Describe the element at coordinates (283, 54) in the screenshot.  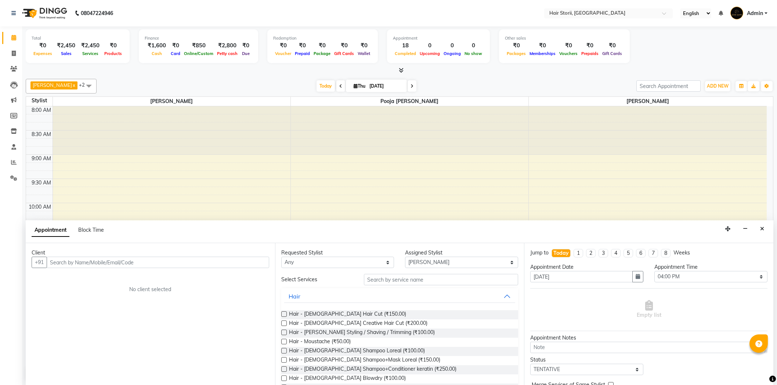
I see `span: Voucher` at that location.